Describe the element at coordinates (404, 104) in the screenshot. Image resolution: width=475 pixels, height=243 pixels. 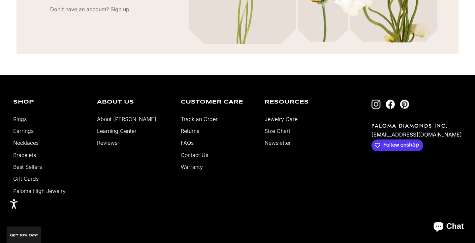
I see `a: Follow on Pinterest` at that location.